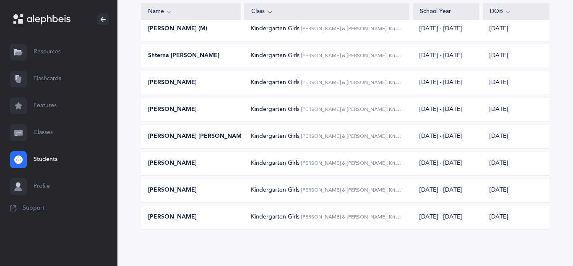 The image size is (573, 266). I want to click on div: Class, so click(327, 12).